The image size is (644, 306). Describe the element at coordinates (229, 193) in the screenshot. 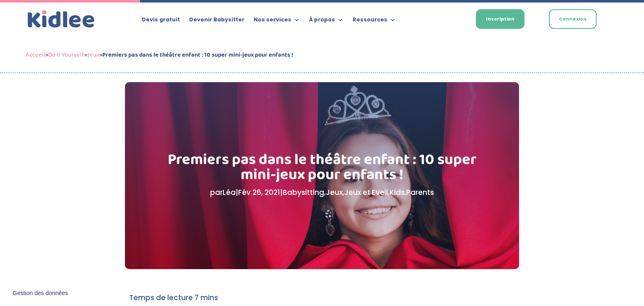

I see `a: Léa` at that location.